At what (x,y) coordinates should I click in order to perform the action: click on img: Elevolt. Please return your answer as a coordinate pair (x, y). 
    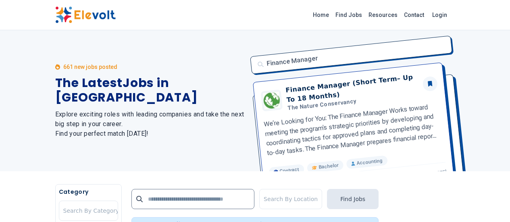
    Looking at the image, I should click on (85, 15).